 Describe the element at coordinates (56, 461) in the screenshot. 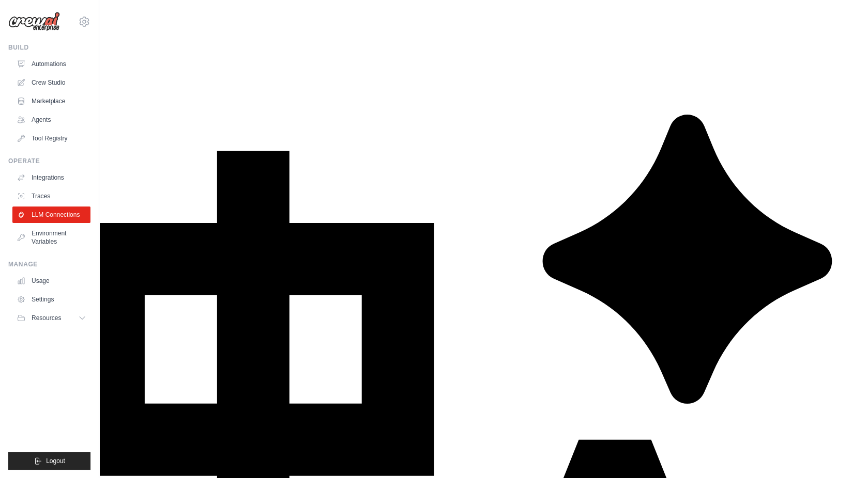

I see `span: Logout` at that location.